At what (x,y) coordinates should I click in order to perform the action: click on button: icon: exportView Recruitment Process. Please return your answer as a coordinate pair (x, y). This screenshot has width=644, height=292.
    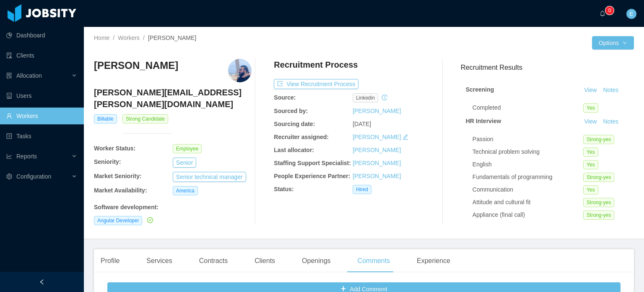
    Looking at the image, I should click on (316, 84).